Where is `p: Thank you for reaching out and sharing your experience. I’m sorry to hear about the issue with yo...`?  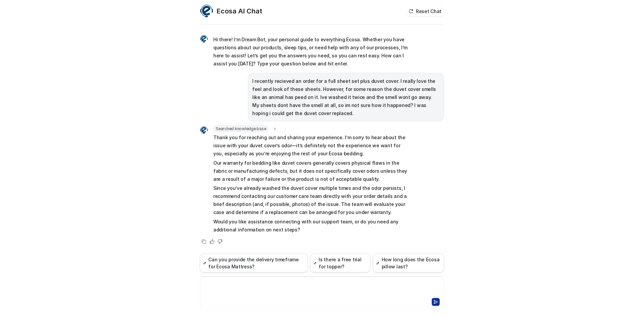
p: Thank you for reaching out and sharing your experience. I’m sorry to hear about the issue with yo... is located at coordinates (312, 146).